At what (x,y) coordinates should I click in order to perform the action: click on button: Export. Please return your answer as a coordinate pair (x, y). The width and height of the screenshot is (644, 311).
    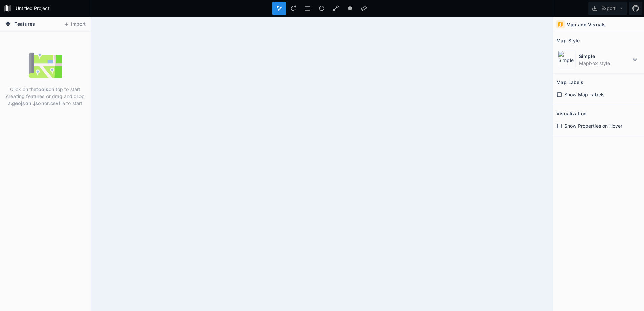
    Looking at the image, I should click on (608, 8).